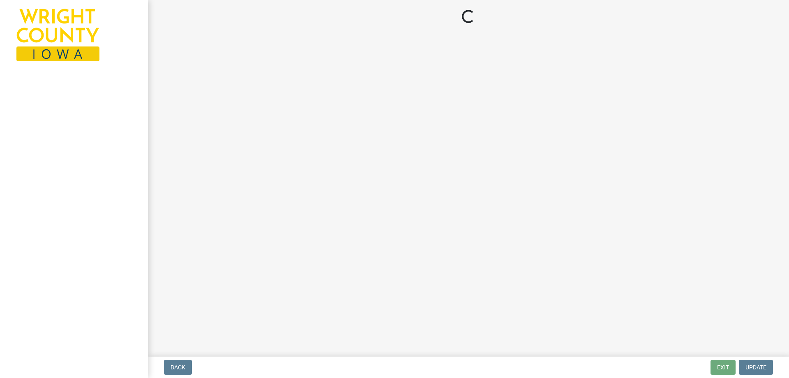  Describe the element at coordinates (756, 367) in the screenshot. I see `button: Update` at that location.